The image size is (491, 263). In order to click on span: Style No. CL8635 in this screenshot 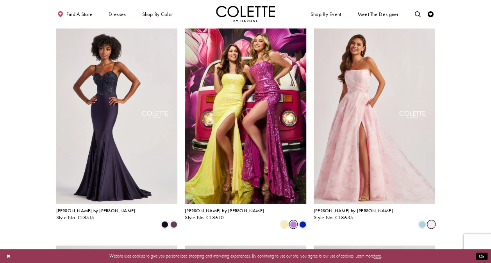, I will do `click(334, 218)`.